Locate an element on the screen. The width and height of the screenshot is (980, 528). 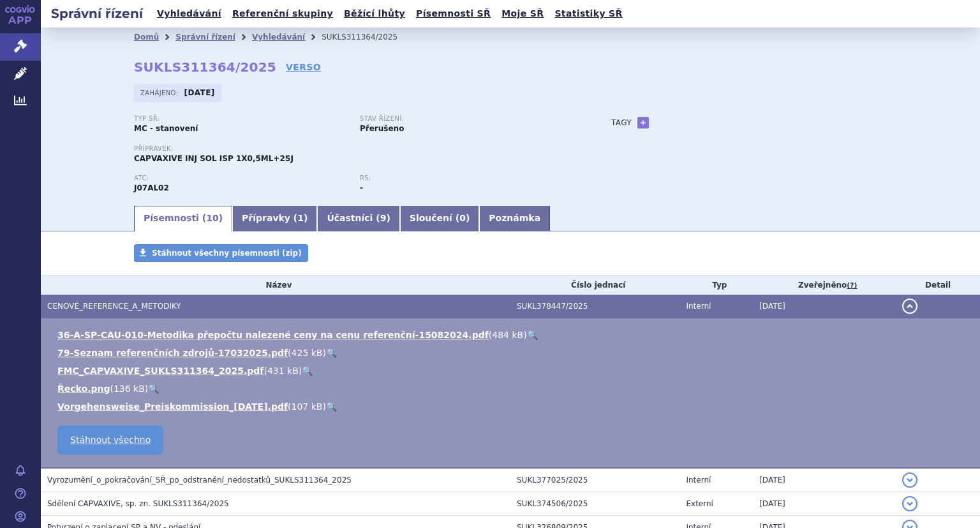
span: Externí is located at coordinates (700, 504).